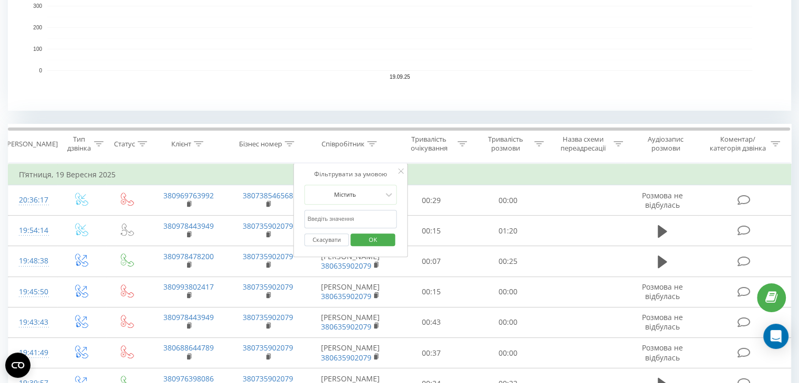 Image resolution: width=799 pixels, height=383 pixels. Describe the element at coordinates (189, 195) in the screenshot. I see `a: 380969763992` at that location.